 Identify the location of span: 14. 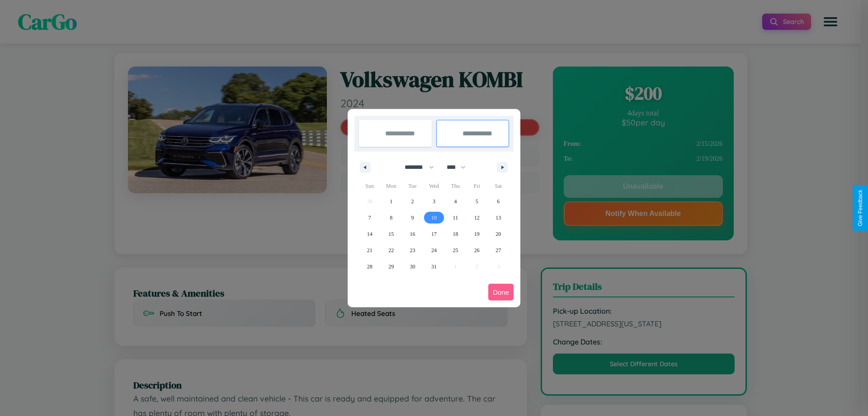
(370, 234).